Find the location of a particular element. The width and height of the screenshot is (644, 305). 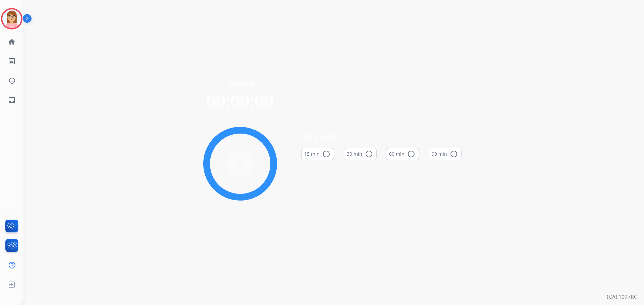

button: 15 min is located at coordinates (317, 154).